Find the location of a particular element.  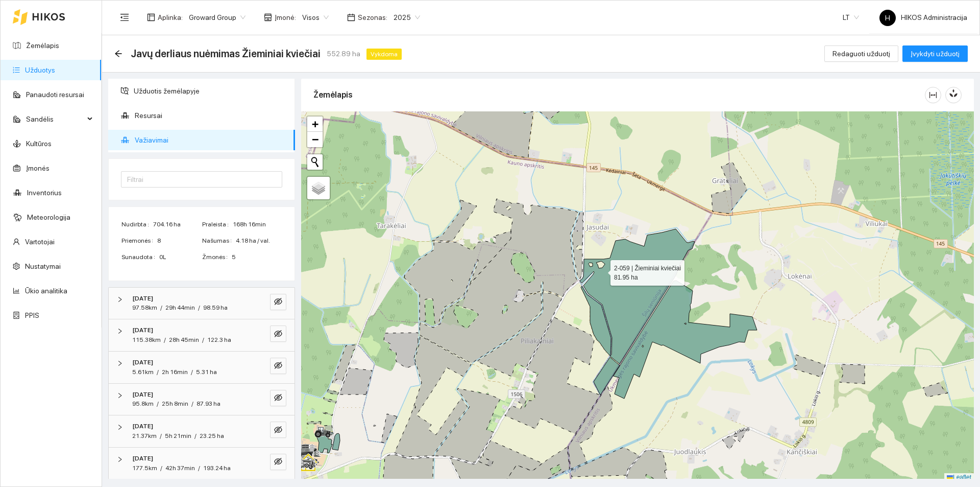

span: Aplinka : is located at coordinates (170, 18).